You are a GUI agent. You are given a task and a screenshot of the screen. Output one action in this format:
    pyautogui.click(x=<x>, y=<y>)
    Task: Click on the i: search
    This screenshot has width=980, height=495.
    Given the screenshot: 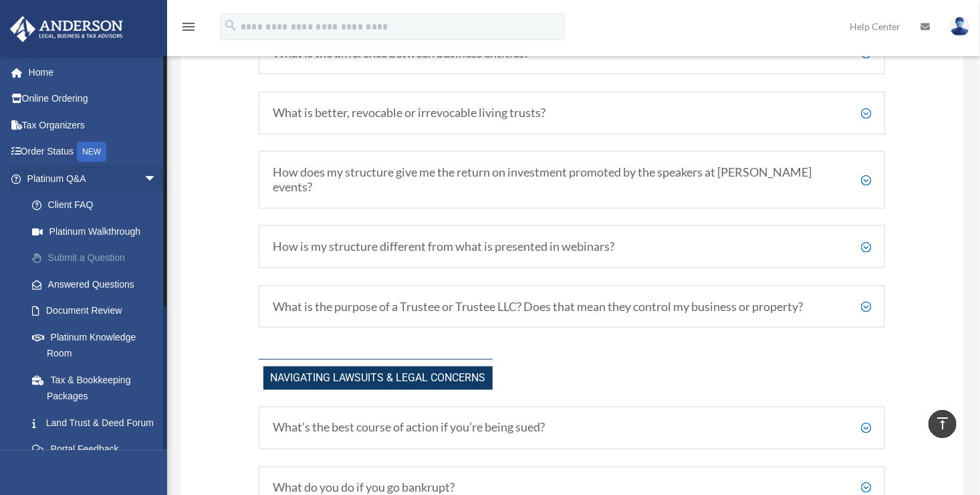 What is the action you would take?
    pyautogui.click(x=231, y=25)
    